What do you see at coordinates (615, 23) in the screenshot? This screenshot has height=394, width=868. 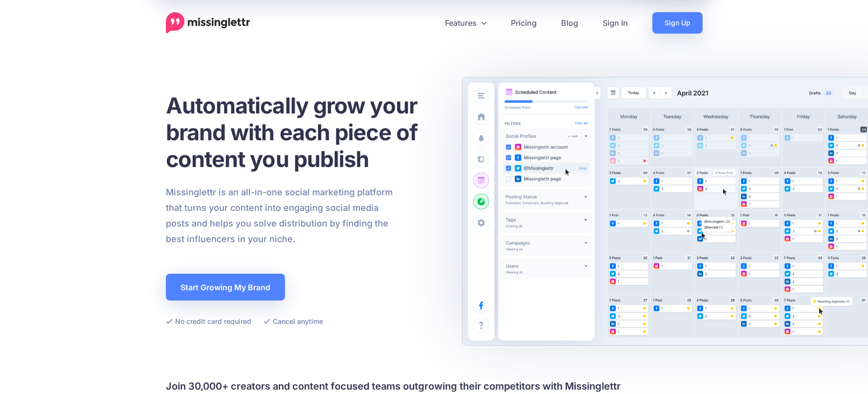 I see `a: Sign In` at bounding box center [615, 23].